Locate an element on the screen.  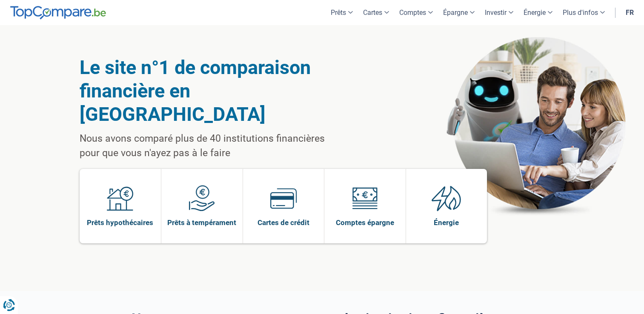
img: Prêts à tempérament is located at coordinates (202, 198).